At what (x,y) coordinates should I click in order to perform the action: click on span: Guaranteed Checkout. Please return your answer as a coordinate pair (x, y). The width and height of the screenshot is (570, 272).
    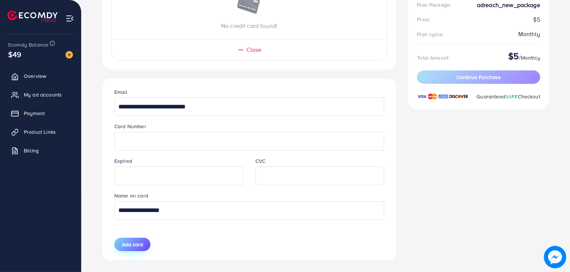
    Looking at the image, I should click on (508, 96).